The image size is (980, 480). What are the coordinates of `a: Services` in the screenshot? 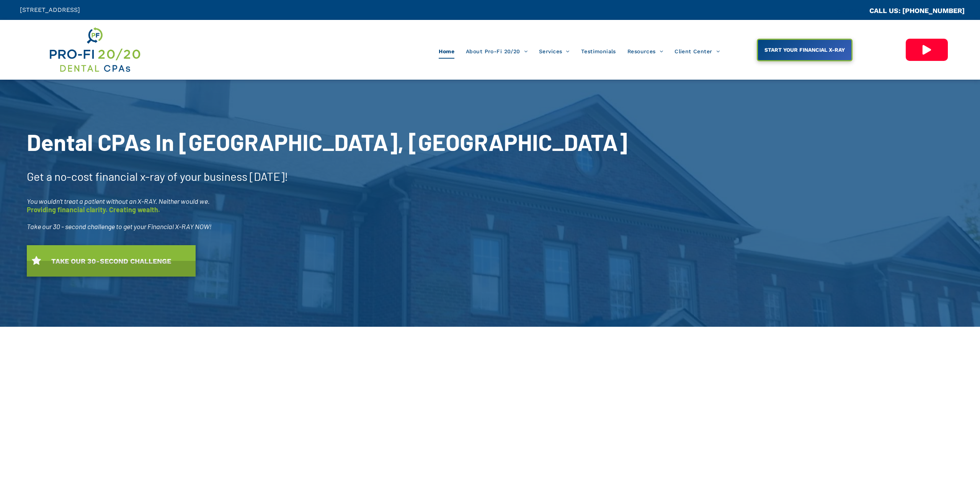 It's located at (555, 51).